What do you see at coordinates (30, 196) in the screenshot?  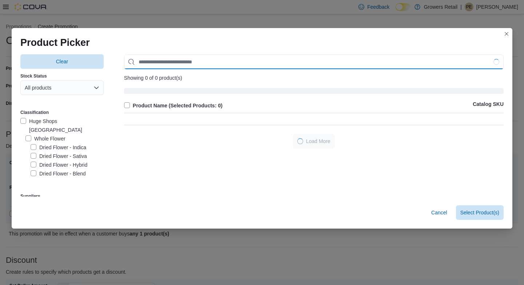 I see `label: Suppliers` at bounding box center [30, 196].